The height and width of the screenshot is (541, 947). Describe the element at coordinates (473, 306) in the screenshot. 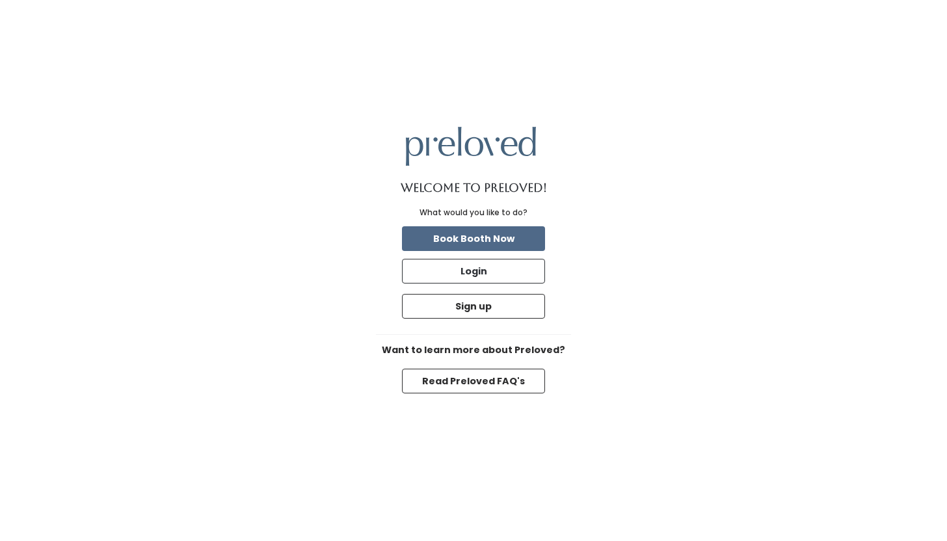

I see `a: Sign up` at that location.